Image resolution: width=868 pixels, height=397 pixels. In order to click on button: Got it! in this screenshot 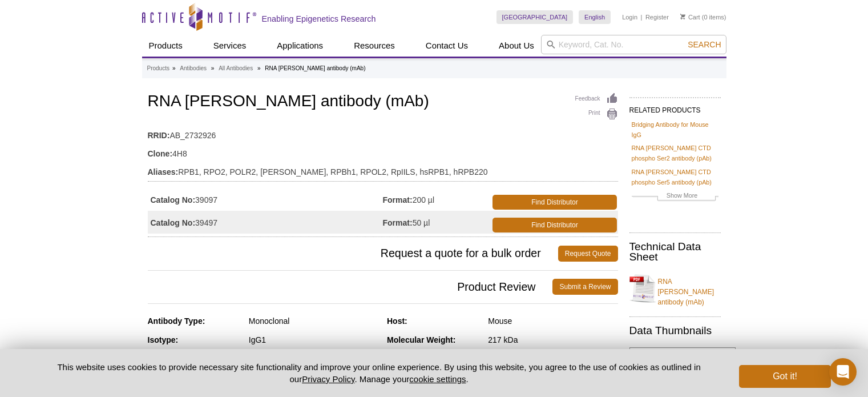, I will do `click(785, 376)`.